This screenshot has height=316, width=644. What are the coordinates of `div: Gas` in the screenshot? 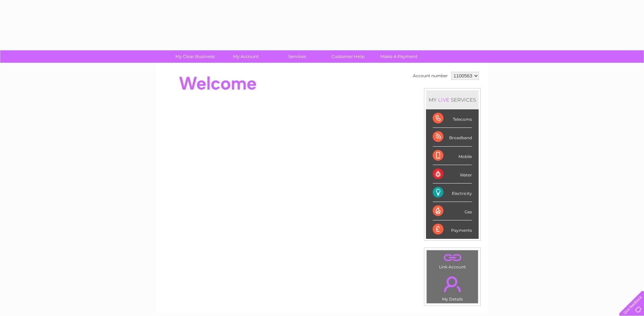 It's located at (452, 211).